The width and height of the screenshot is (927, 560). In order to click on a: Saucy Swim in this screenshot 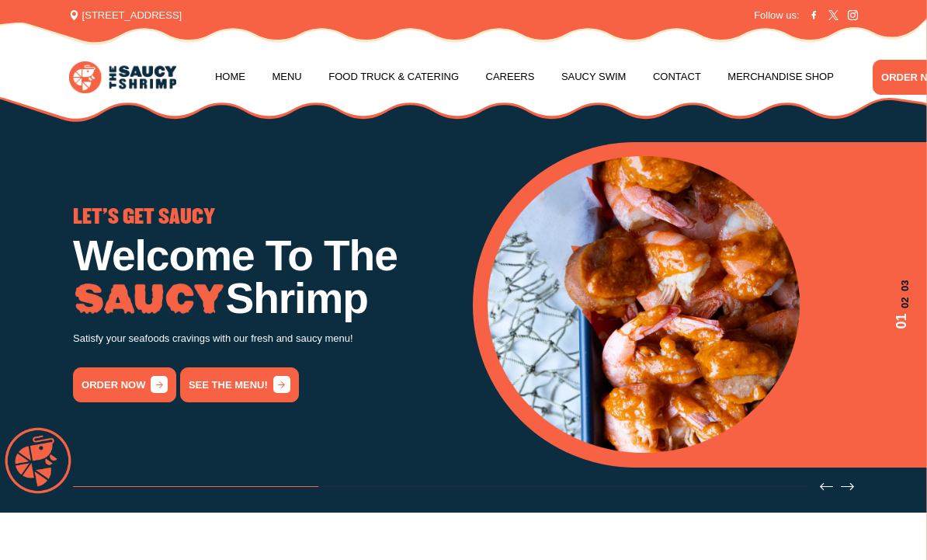, I will do `click(594, 77)`.